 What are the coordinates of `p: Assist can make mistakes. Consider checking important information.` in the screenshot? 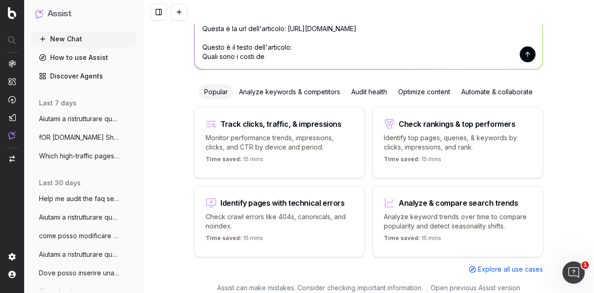 It's located at (320, 288).